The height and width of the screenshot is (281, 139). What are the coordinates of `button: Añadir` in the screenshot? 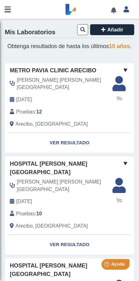 It's located at (112, 30).